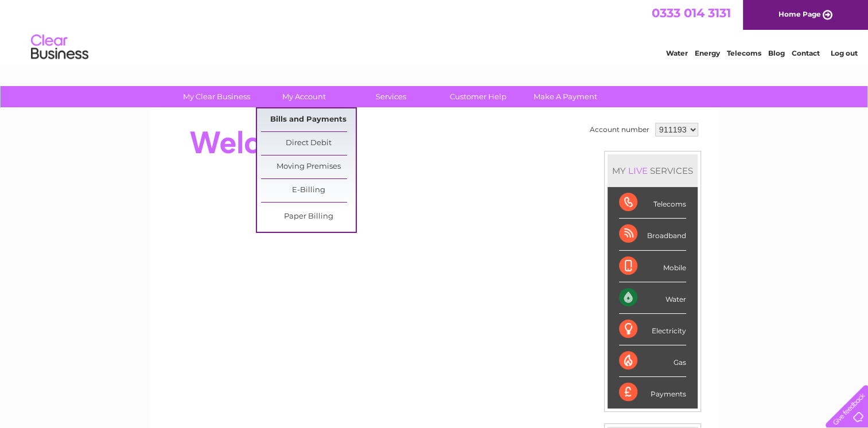 This screenshot has width=868, height=428. What do you see at coordinates (60, 47) in the screenshot?
I see `img: logo.png` at bounding box center [60, 47].